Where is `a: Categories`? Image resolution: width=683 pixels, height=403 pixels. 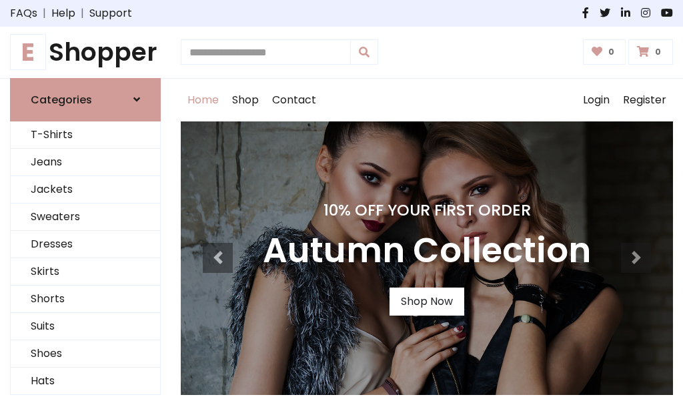 a: Categories is located at coordinates (85, 99).